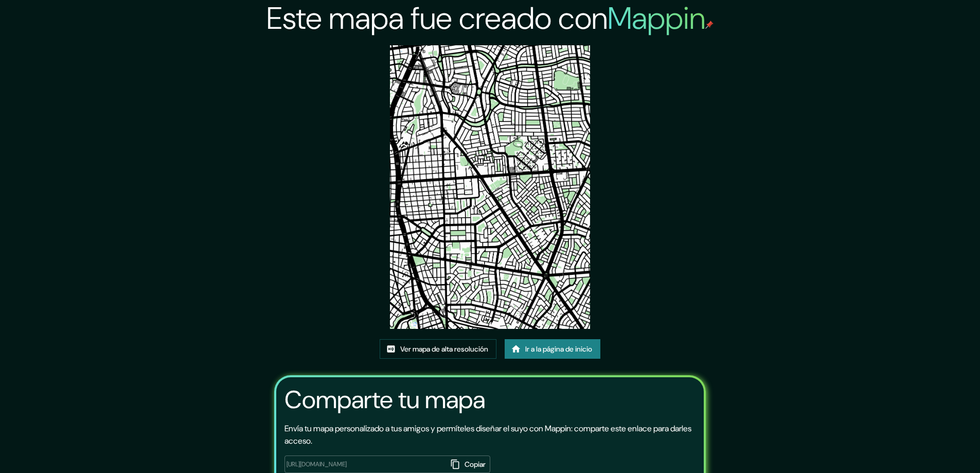 This screenshot has height=473, width=980. What do you see at coordinates (474, 464) in the screenshot?
I see `font: Copiar` at bounding box center [474, 464].